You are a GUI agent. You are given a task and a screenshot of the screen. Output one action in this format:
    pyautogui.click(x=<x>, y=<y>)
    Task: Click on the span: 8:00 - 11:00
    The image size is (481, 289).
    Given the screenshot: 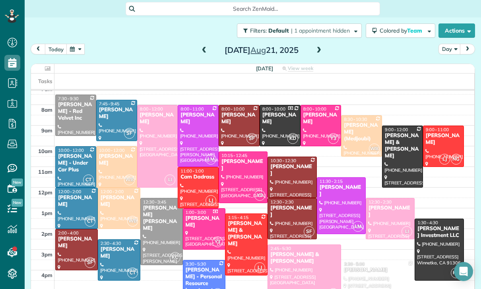 What is the action you would take?
    pyautogui.click(x=192, y=109)
    